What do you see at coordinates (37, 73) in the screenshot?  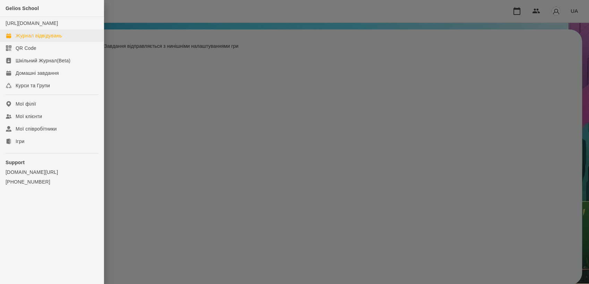 I see `div: Домашні завдання` at bounding box center [37, 73].